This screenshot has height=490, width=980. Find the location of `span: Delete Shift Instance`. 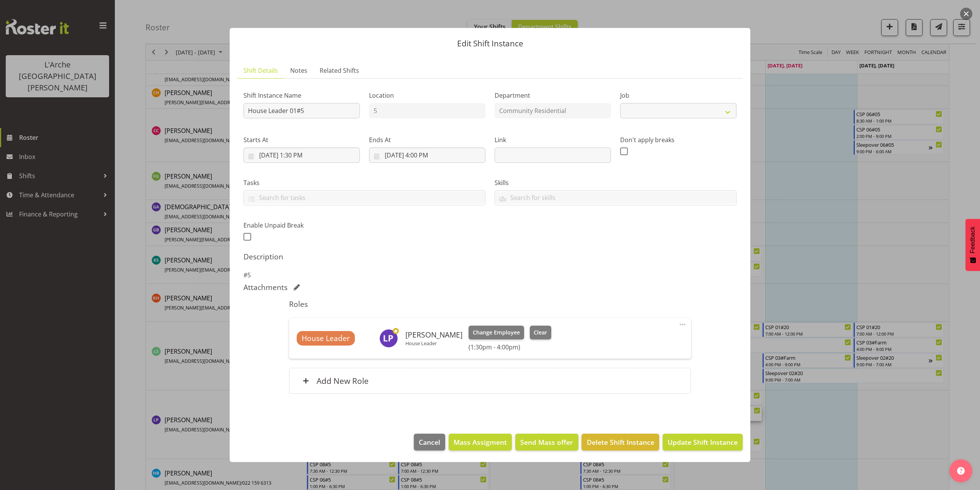

span: Delete Shift Instance is located at coordinates (621, 442).